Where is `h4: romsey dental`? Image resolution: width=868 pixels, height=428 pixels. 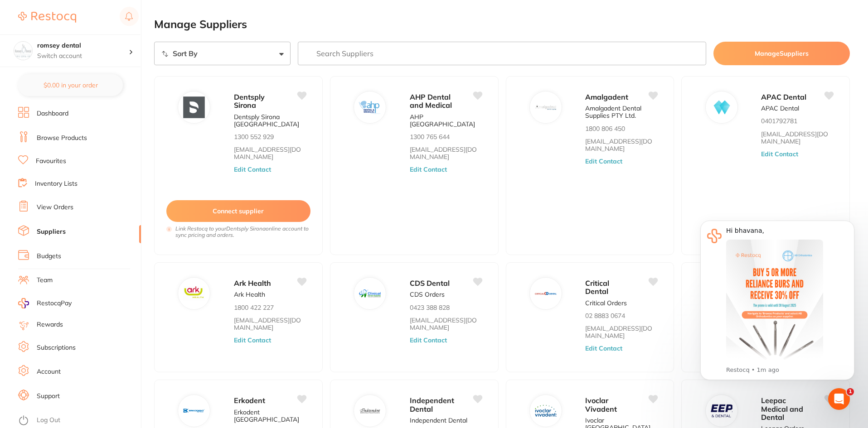
h4: romsey dental is located at coordinates (83, 45).